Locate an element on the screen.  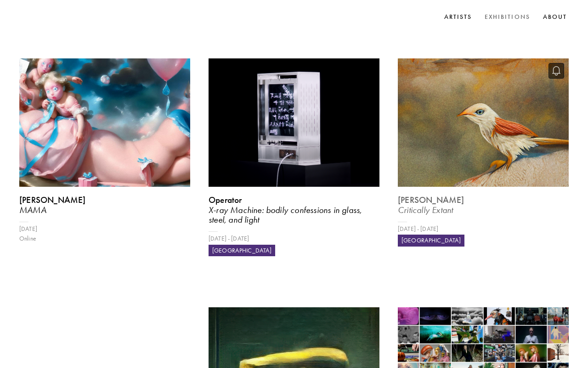
div: Online is located at coordinates (105, 239).